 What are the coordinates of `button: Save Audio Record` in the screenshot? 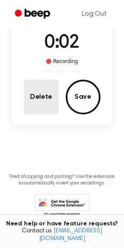 It's located at (83, 97).